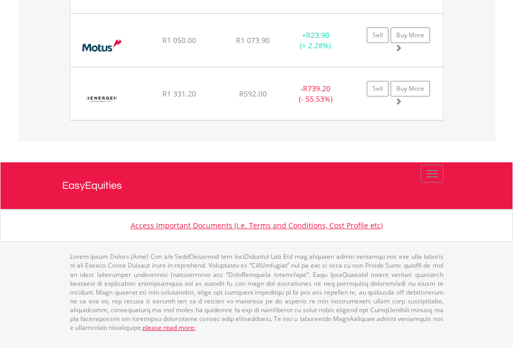 This screenshot has width=513, height=348. I want to click on a: Access Important Documents (i.e. Terms and Conditions, Cost Profile etc), so click(257, 225).